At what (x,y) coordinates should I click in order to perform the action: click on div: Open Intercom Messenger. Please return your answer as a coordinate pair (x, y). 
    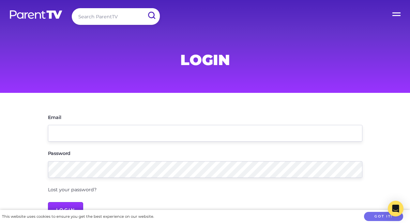
    Looking at the image, I should click on (396, 208).